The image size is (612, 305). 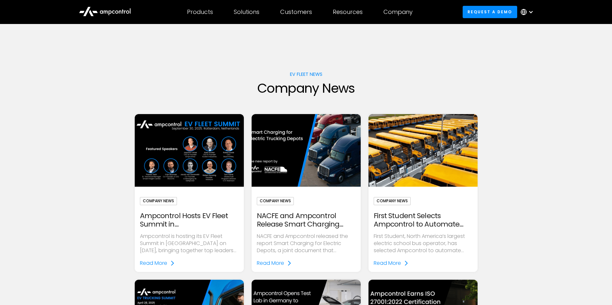 I want to click on div: Company, so click(x=398, y=12).